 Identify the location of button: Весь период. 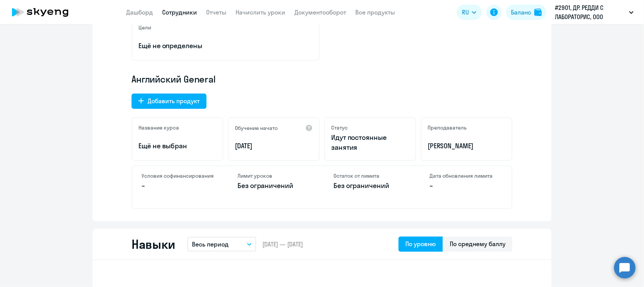
(222, 244).